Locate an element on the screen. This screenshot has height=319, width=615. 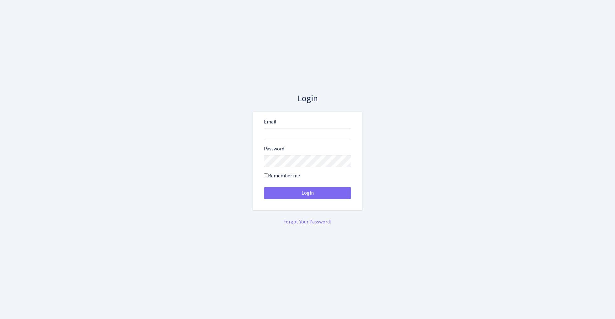
h3: Login is located at coordinates (308, 99).